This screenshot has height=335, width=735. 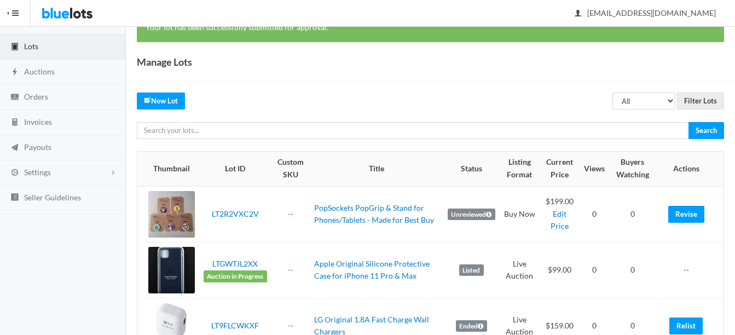 What do you see at coordinates (235, 263) in the screenshot?
I see `a: LTGWTJL2XX` at bounding box center [235, 263].